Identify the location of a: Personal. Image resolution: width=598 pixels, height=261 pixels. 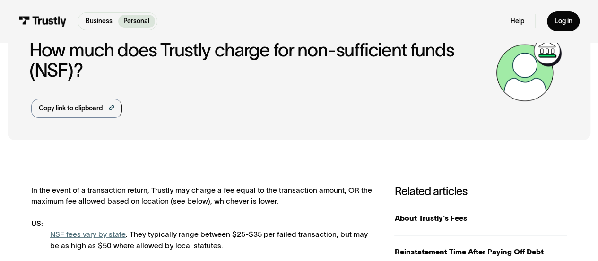
(137, 21).